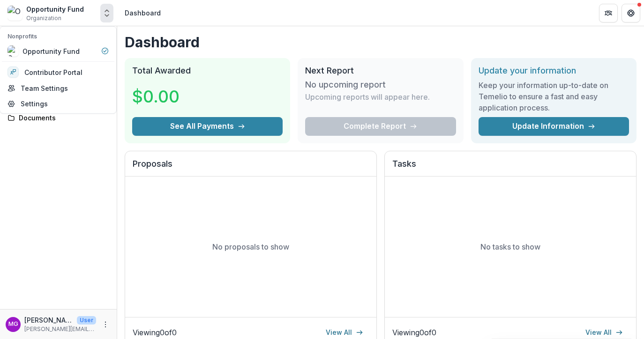  Describe the element at coordinates (511, 247) in the screenshot. I see `p: No tasks to show` at that location.